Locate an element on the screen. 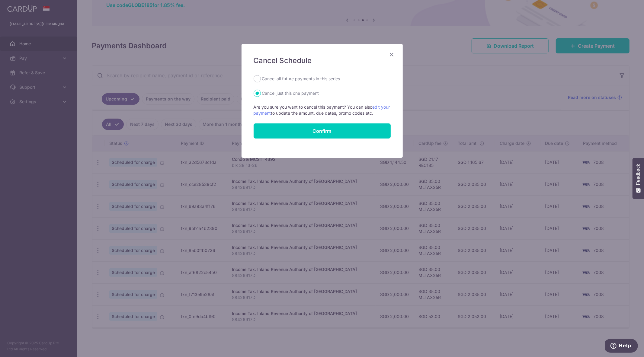 The width and height of the screenshot is (644, 357). button: Close is located at coordinates (392, 54).